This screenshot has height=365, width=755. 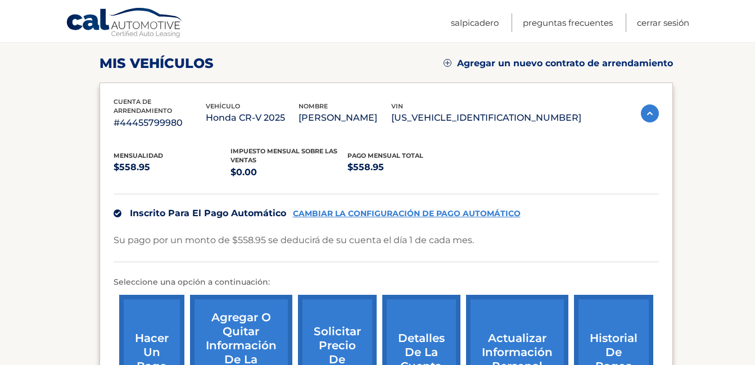 What do you see at coordinates (293, 240) in the screenshot?
I see `p: Su pago por un monto de $558.95 se deducirá de su cuenta el día 1 de cada mes.` at bounding box center [293, 240].